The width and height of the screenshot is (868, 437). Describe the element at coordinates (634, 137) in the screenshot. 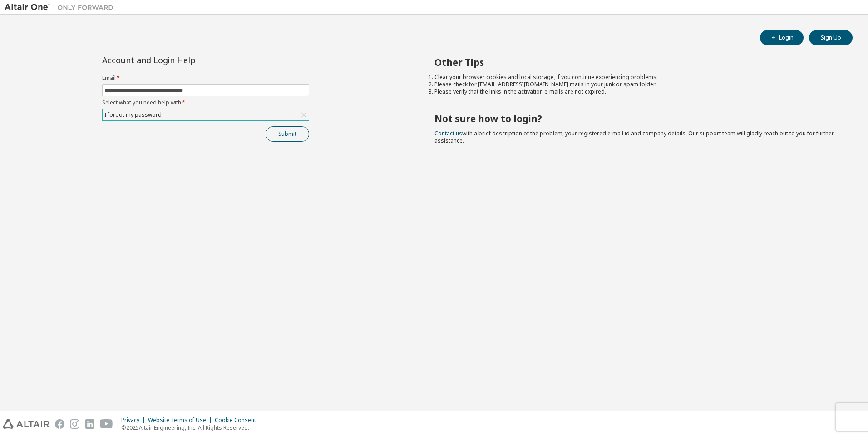

I see `span: with a brief description of the problem, your registered e-mail id and company details. Our suppo...` at that location.